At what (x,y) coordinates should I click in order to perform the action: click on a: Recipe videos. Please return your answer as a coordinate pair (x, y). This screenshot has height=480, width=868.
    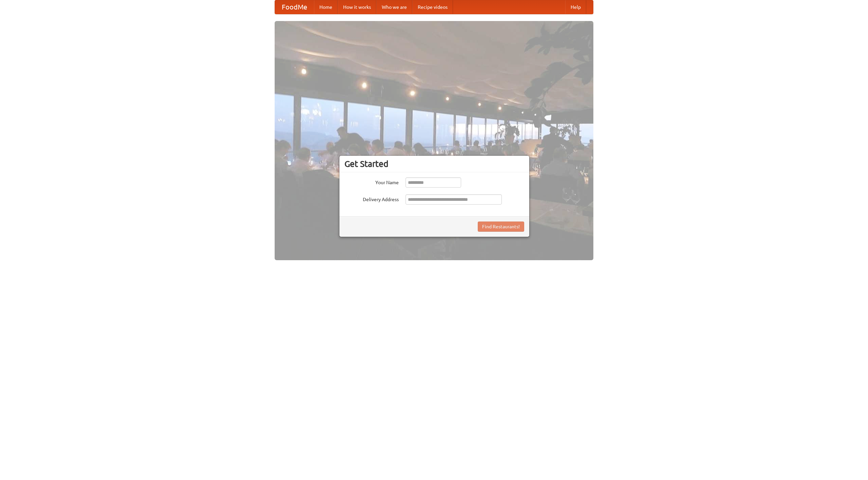
    Looking at the image, I should click on (433, 7).